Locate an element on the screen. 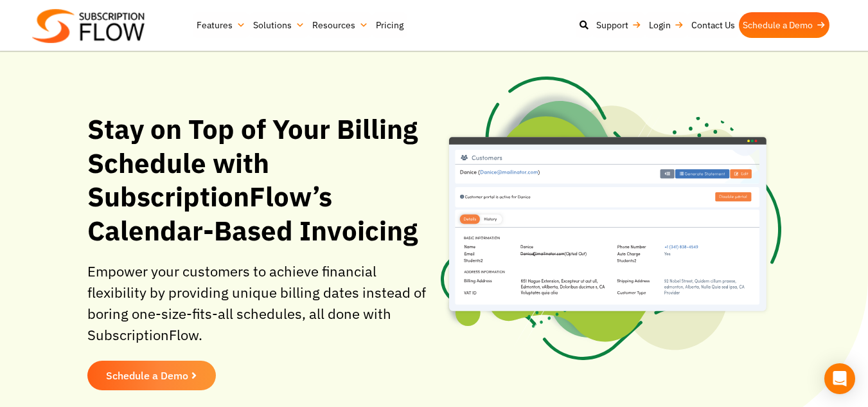 This screenshot has width=868, height=407. span: Schedule a Demo is located at coordinates (147, 376).